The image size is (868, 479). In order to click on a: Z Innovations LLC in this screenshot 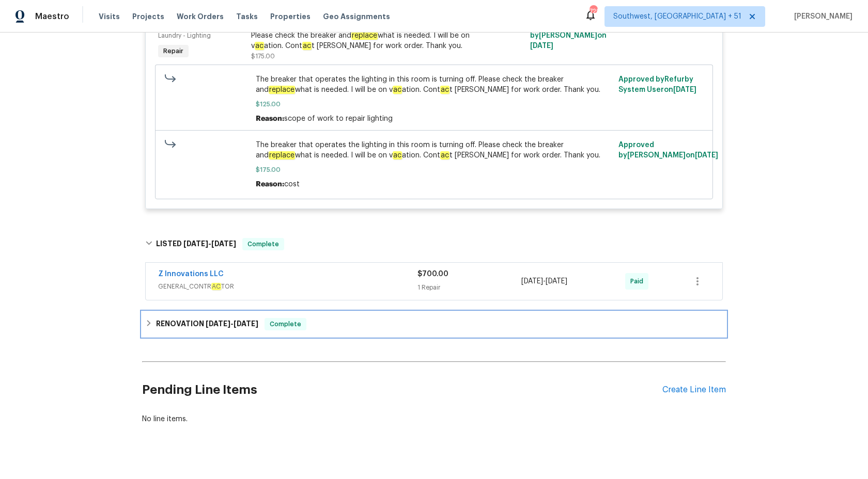, I will do `click(191, 274)`.